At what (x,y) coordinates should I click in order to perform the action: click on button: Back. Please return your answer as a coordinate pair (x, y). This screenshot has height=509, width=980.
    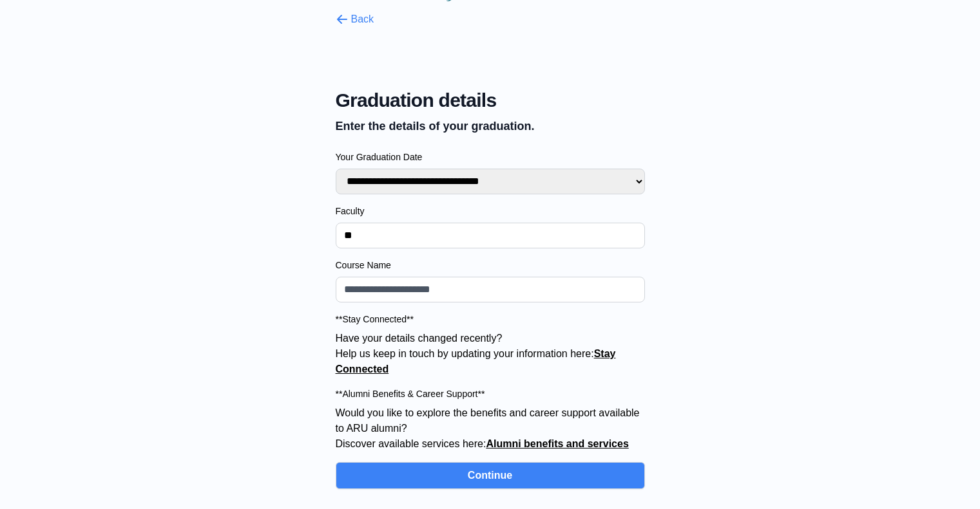
    Looking at the image, I should click on (355, 19).